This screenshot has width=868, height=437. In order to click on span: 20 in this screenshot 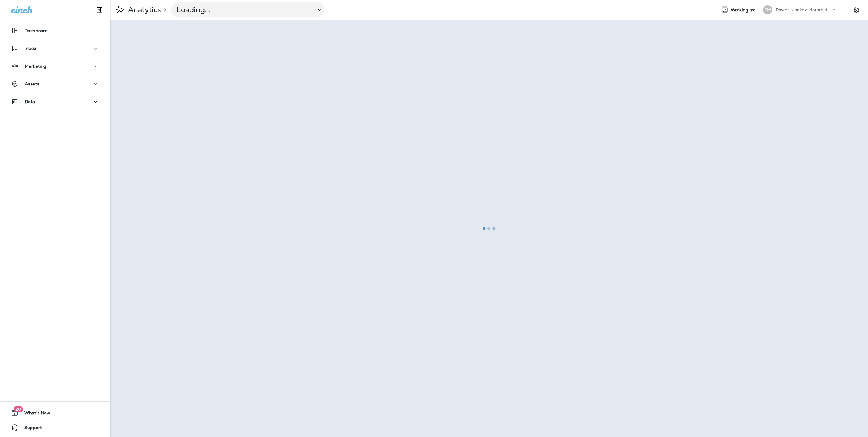, I will do `click(18, 409)`.